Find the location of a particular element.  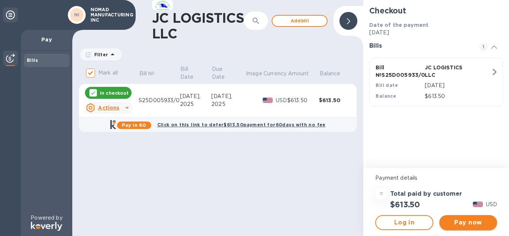

button: Log in is located at coordinates (404, 222).